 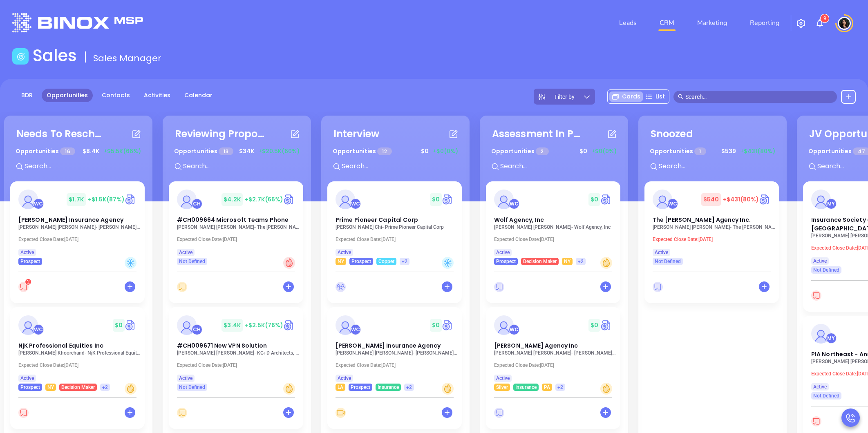 I want to click on img: Harlan Insurance Agency, so click(x=345, y=325).